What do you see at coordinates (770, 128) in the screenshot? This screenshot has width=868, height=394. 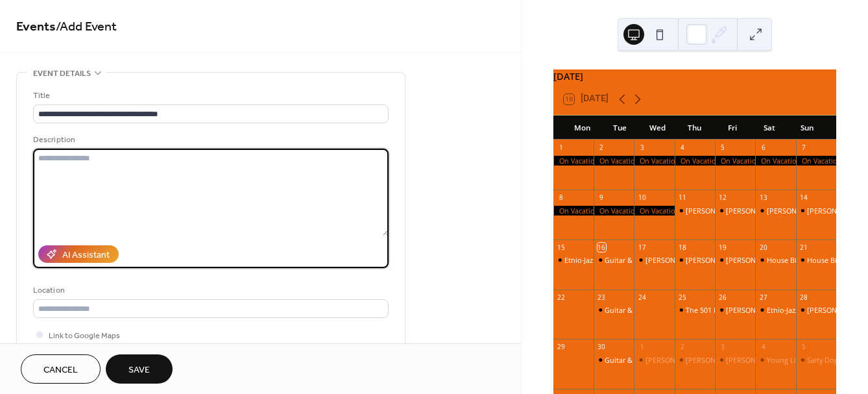 I see `div: Sat` at bounding box center [770, 128].